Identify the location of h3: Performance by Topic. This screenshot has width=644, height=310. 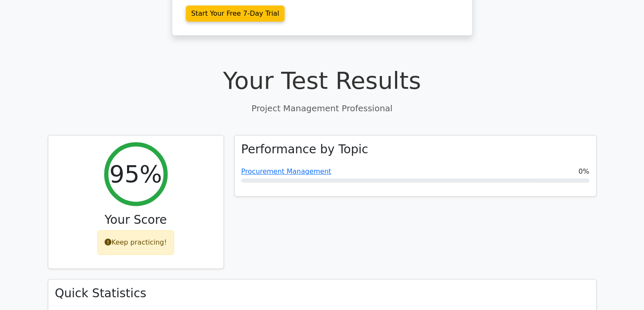
(305, 150).